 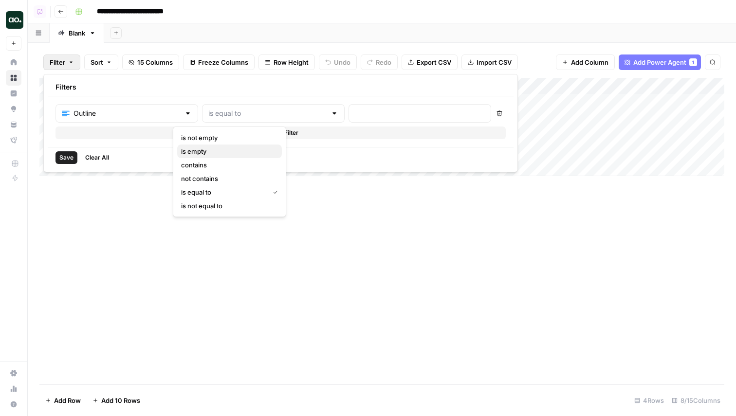 What do you see at coordinates (14, 20) in the screenshot?
I see `button: Workspace: Justina testing` at bounding box center [14, 20].